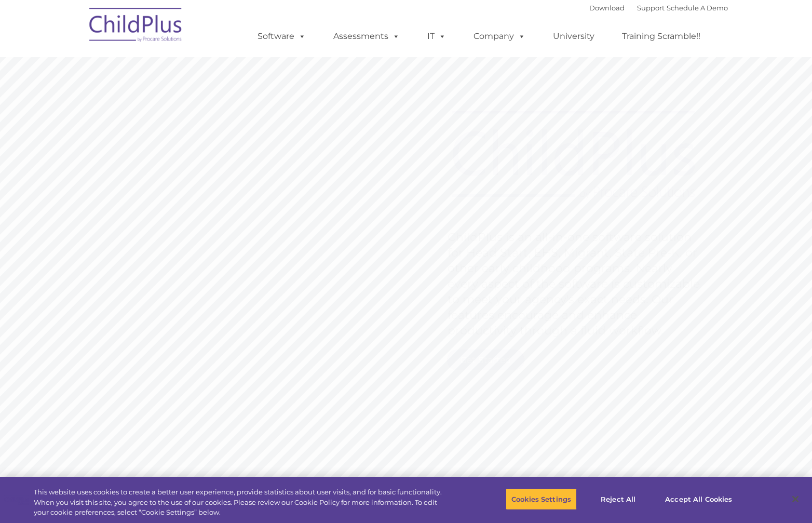 The height and width of the screenshot is (523, 812). Describe the element at coordinates (618, 499) in the screenshot. I see `button: Reject All` at that location.